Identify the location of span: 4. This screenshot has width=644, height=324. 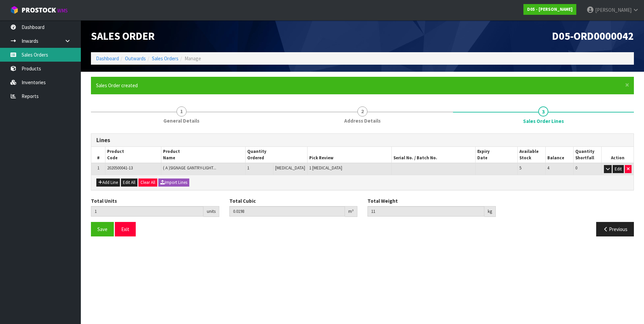
(548, 168).